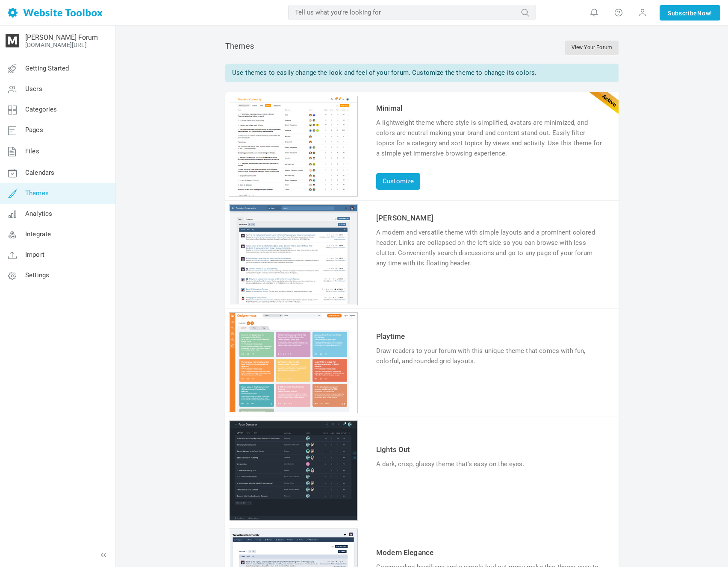 The height and width of the screenshot is (567, 728). Describe the element at coordinates (704, 14) in the screenshot. I see `span: Now!` at that location.